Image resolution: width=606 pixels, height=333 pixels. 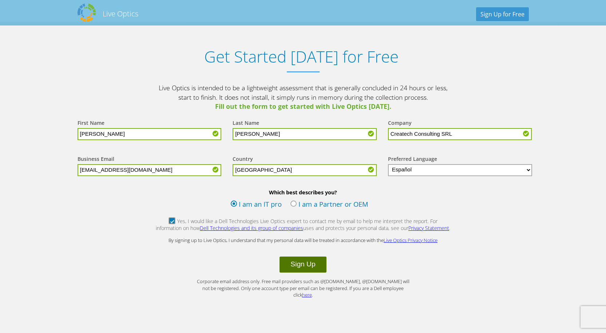 I want to click on input: Start typing to search for a country, so click(x=304, y=170).